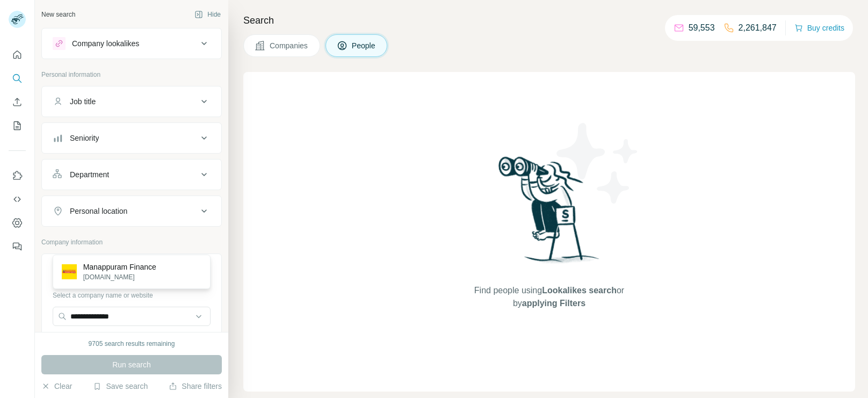 Image resolution: width=868 pixels, height=398 pixels. What do you see at coordinates (17, 126) in the screenshot?
I see `button: My lists` at bounding box center [17, 126].